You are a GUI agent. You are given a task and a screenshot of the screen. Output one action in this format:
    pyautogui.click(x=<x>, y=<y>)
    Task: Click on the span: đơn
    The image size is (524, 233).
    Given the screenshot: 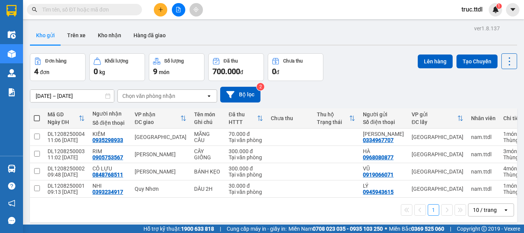 What is the action you would take?
    pyautogui.click(x=44, y=72)
    